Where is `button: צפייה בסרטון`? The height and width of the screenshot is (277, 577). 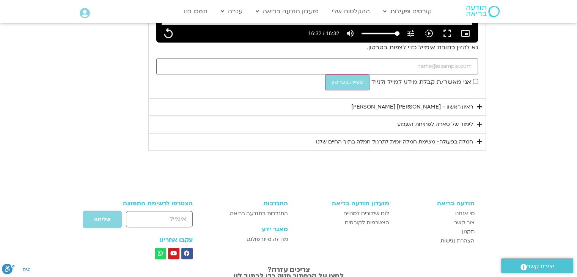 button: צפייה בסרטון is located at coordinates (347, 82).